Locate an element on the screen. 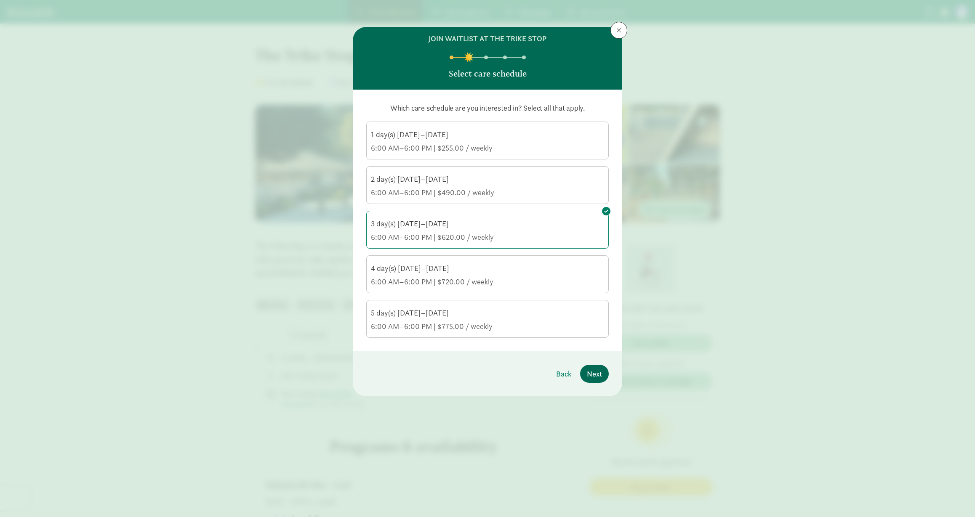  span: Next is located at coordinates (595, 374).